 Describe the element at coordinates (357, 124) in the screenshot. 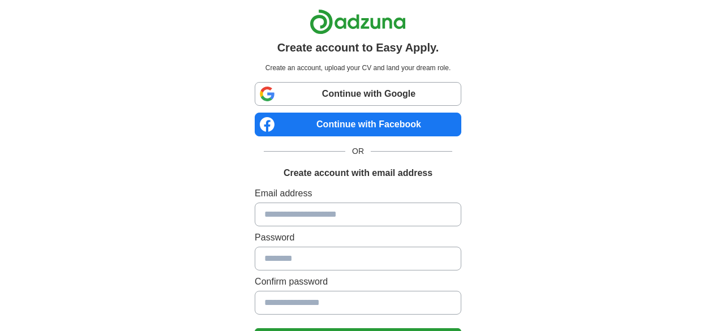

I see `a: Continue with Facebook` at that location.